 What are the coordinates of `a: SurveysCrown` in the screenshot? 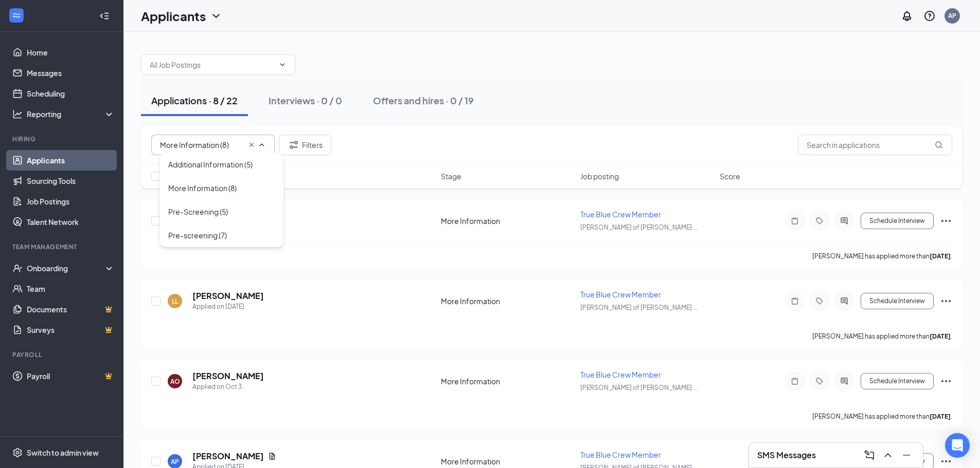 It's located at (70, 330).